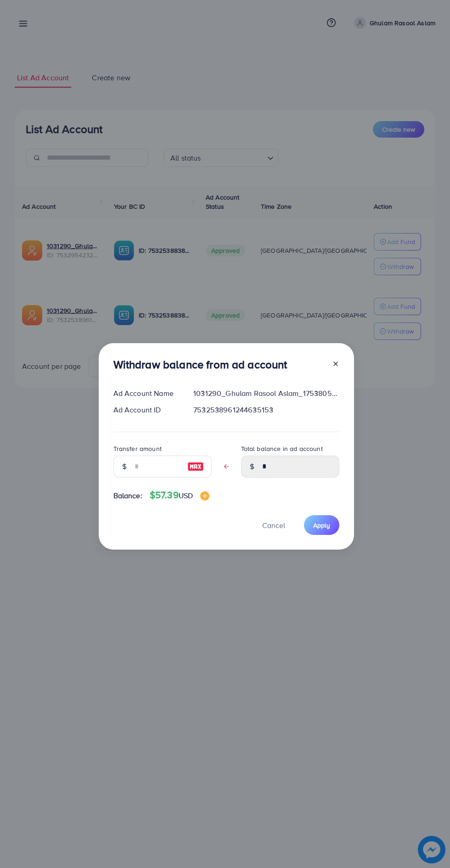  What do you see at coordinates (282, 449) in the screenshot?
I see `label: Total balance in ad account` at bounding box center [282, 449].